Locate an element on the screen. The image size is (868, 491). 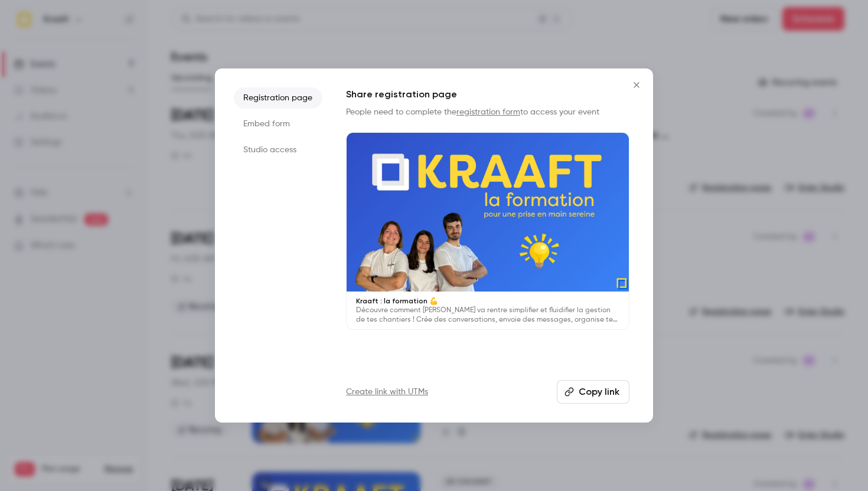
li: Registration page is located at coordinates (278, 98).